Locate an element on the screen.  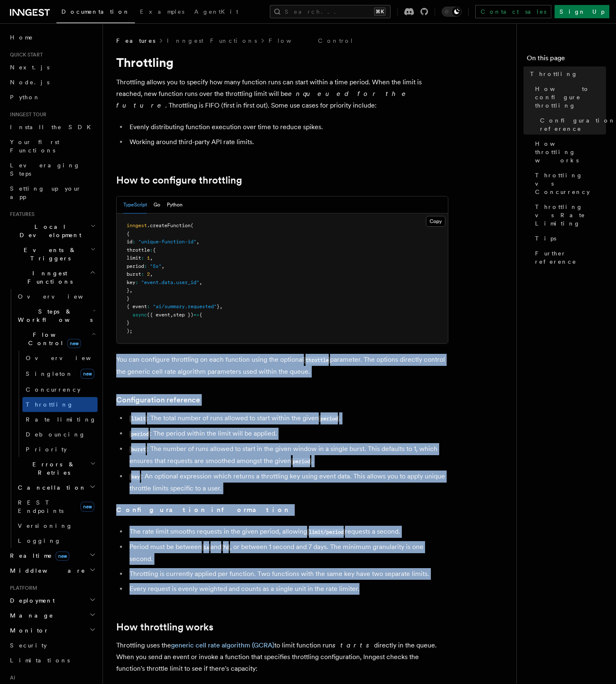
a: Debouncing is located at coordinates (59, 435).